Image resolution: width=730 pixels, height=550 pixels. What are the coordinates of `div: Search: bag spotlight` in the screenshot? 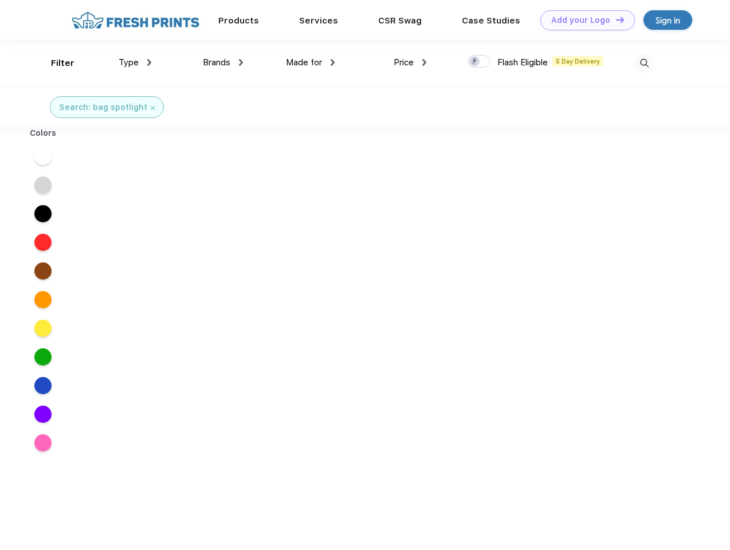 It's located at (103, 107).